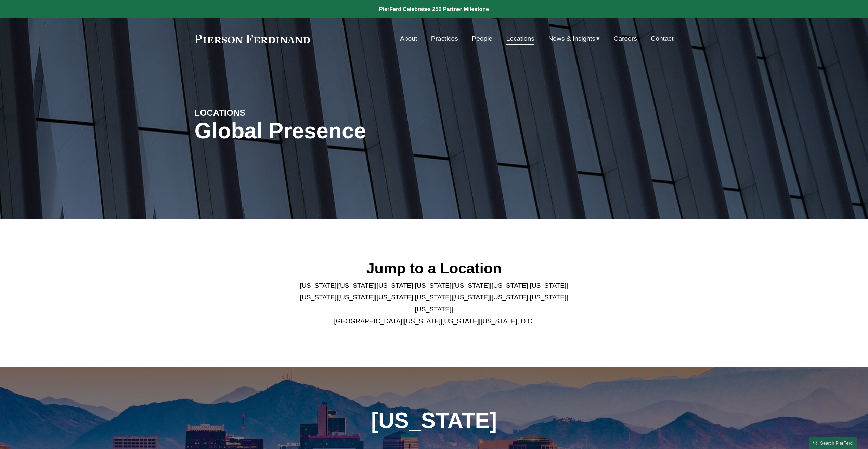  Describe the element at coordinates (434, 268) in the screenshot. I see `h2: Jump to a Location` at that location.